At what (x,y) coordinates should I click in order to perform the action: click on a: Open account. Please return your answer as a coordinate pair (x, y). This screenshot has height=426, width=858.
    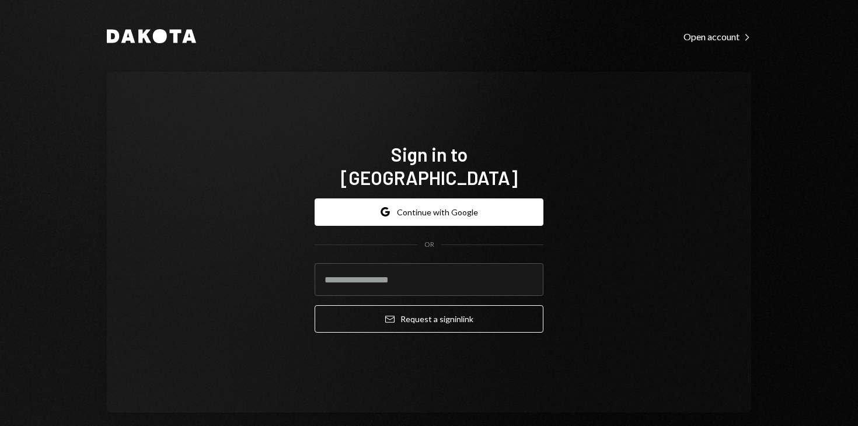
    Looking at the image, I should click on (717, 36).